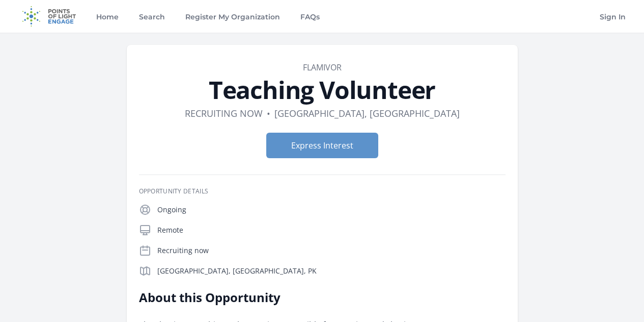  I want to click on a: Flamivor, so click(322, 67).